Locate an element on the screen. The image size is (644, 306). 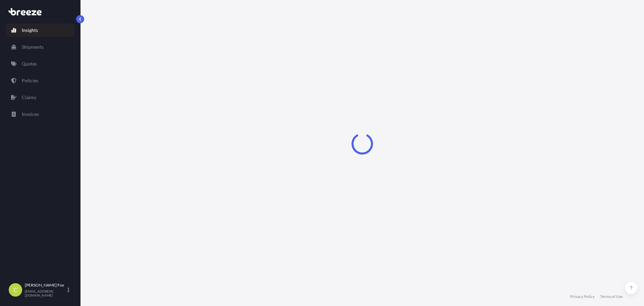
p: Privacy Policy is located at coordinates (582, 296).